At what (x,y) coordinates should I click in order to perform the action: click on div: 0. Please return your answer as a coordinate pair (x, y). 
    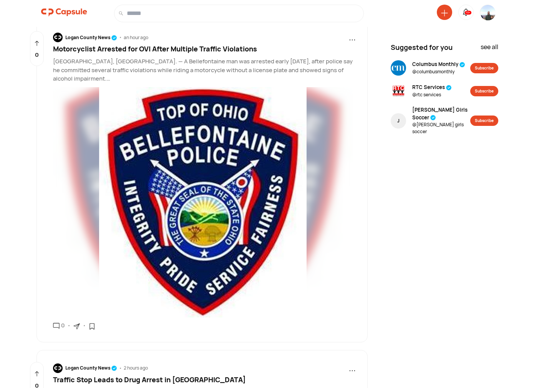
    Looking at the image, I should click on (62, 326).